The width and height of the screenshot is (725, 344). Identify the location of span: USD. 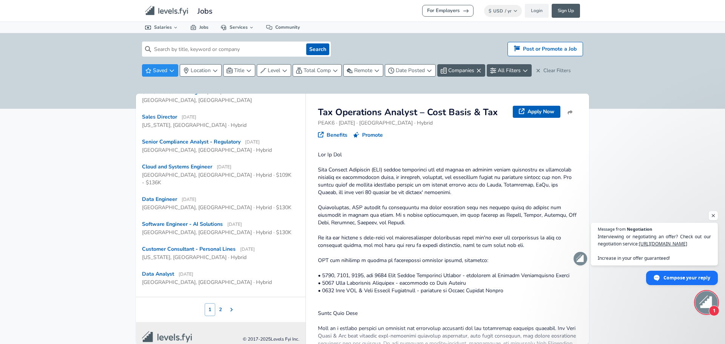
(498, 11).